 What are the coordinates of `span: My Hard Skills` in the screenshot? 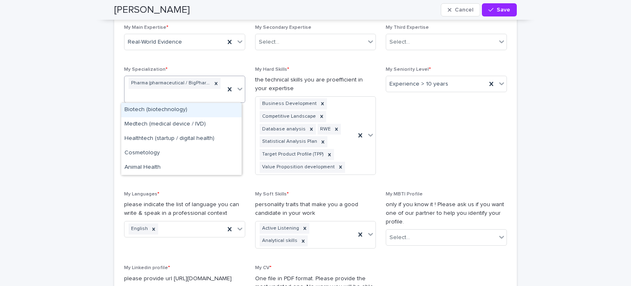 It's located at (272, 69).